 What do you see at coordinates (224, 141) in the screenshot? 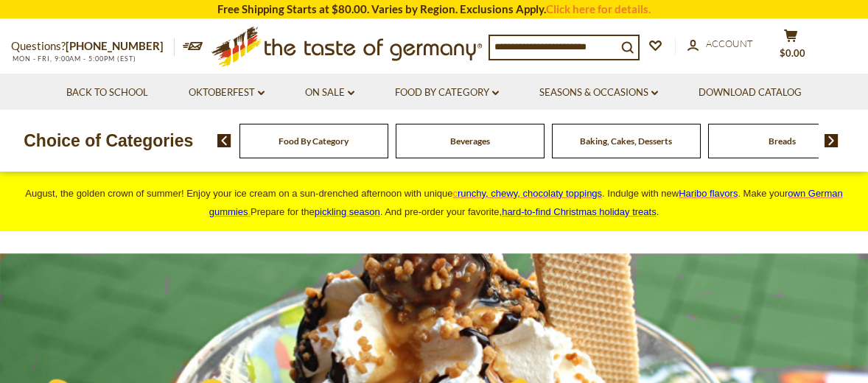
I see `img: previous arrow` at bounding box center [224, 141].